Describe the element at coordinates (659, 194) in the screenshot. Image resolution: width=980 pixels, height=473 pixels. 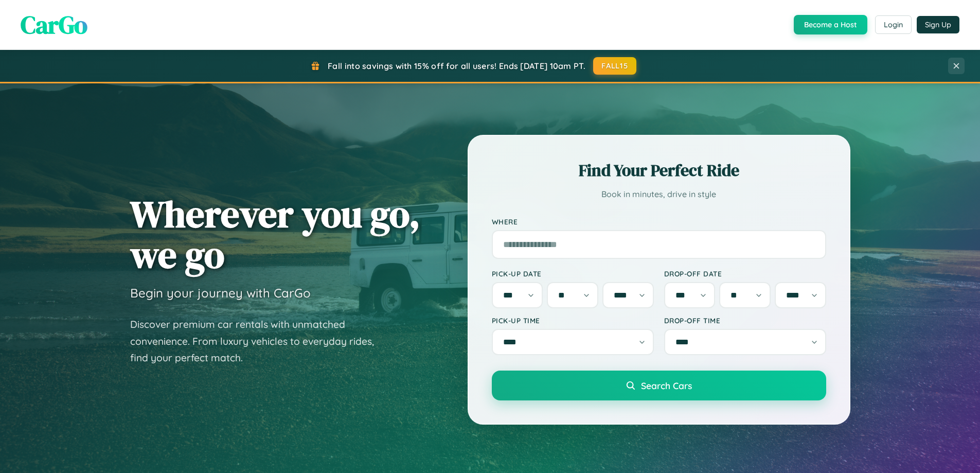
I see `p: Book in minutes, drive in style` at that location.